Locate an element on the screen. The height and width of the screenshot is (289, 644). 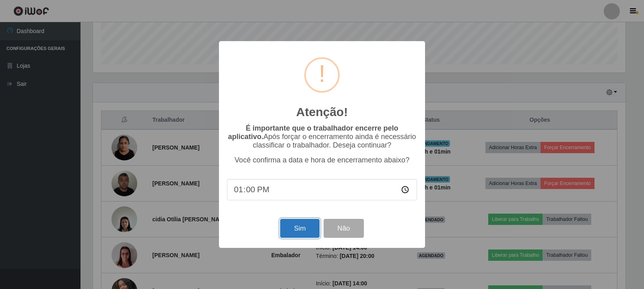
p: Após forçar o encerramento ainda é necessário classificar o trabalhador. Deseja continuar? is located at coordinates (322, 137).